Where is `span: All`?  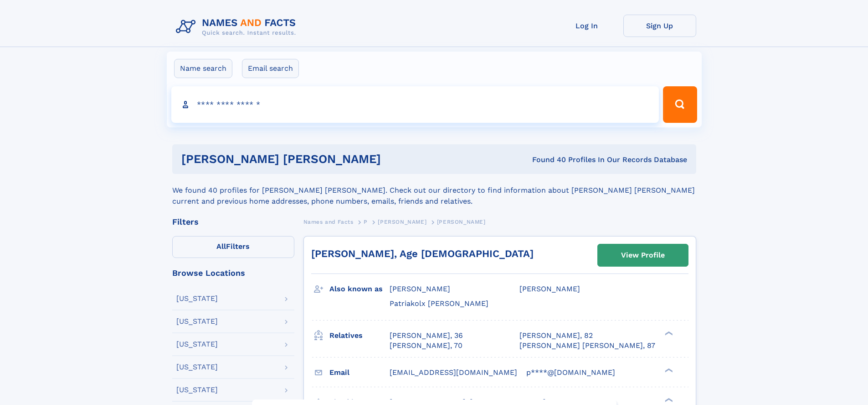 span: All is located at coordinates (221, 245).